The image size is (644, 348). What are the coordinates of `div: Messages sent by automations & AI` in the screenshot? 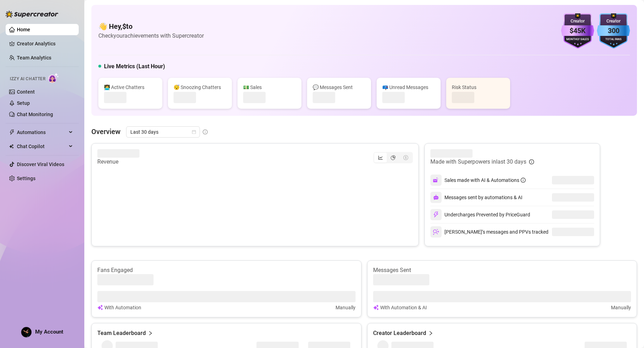 It's located at (477, 197).